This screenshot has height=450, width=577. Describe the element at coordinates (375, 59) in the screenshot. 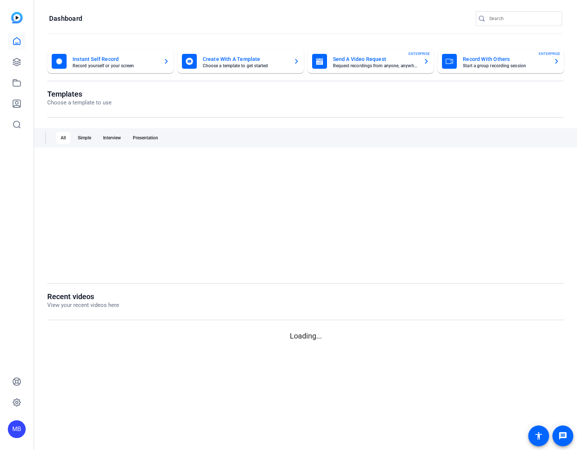

I see `mat-card-title: Send A Video Request` at that location.